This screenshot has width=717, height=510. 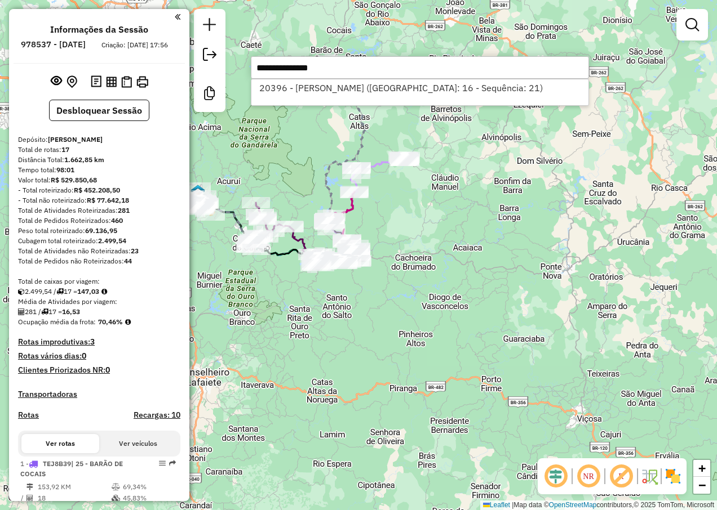 I want to click on h4: Transportadoras, so click(x=99, y=394).